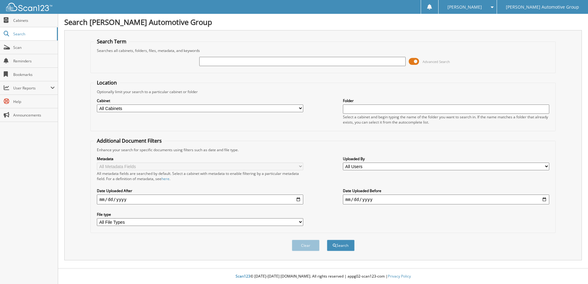 The height and width of the screenshot is (284, 588). Describe the element at coordinates (112, 42) in the screenshot. I see `legend: Search Term` at that location.